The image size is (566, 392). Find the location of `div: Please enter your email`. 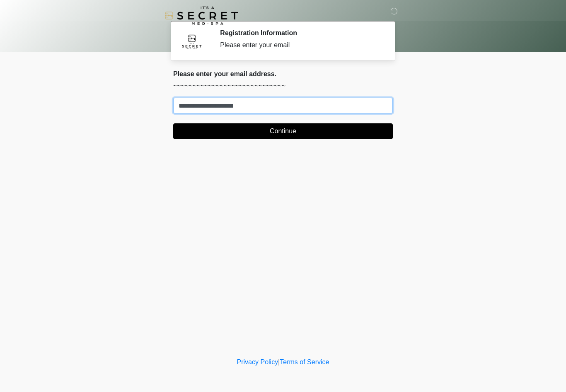

div: Please enter your email is located at coordinates (300, 45).